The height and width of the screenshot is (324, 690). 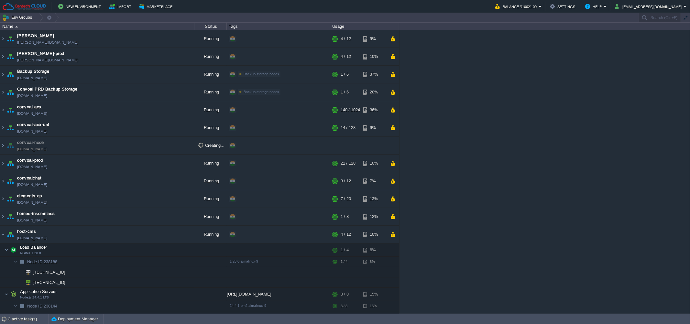 I want to click on div: 7 / 20, so click(x=346, y=199).